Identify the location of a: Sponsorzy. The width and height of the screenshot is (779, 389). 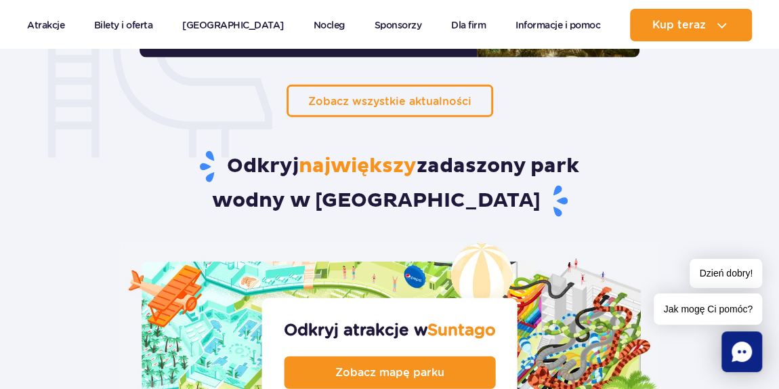
(398, 25).